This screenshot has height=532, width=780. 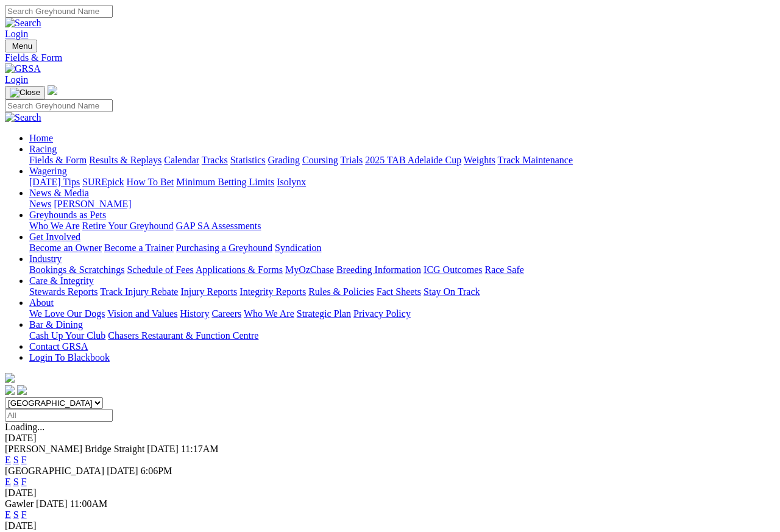 What do you see at coordinates (284, 160) in the screenshot?
I see `a: Grading` at bounding box center [284, 160].